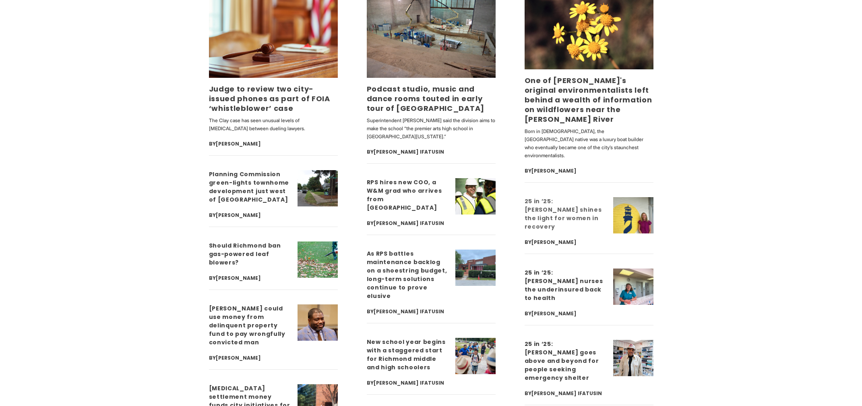 The height and width of the screenshot is (406, 862). Describe the element at coordinates (406, 354) in the screenshot. I see `a: New school year begins with a staggered start for Richmond middle and high schoolers` at that location.